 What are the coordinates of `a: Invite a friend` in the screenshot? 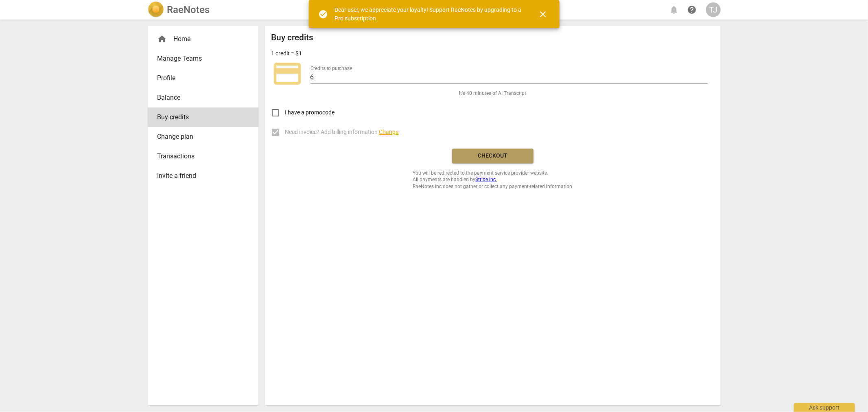 It's located at (203, 176).